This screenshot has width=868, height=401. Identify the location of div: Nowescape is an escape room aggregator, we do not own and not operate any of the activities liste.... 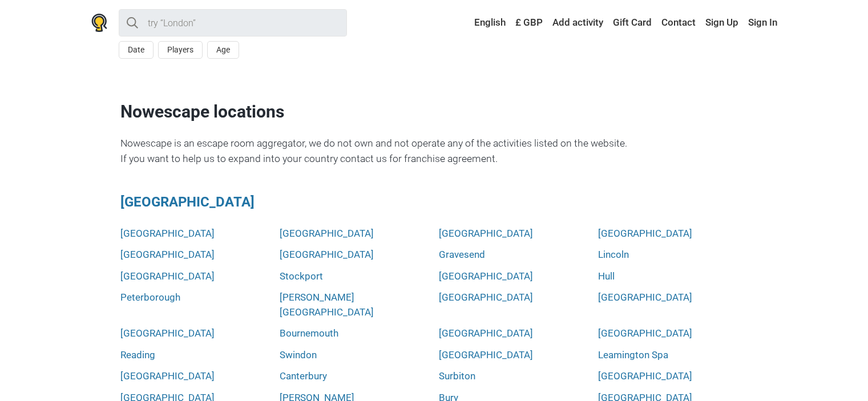
(434, 150).